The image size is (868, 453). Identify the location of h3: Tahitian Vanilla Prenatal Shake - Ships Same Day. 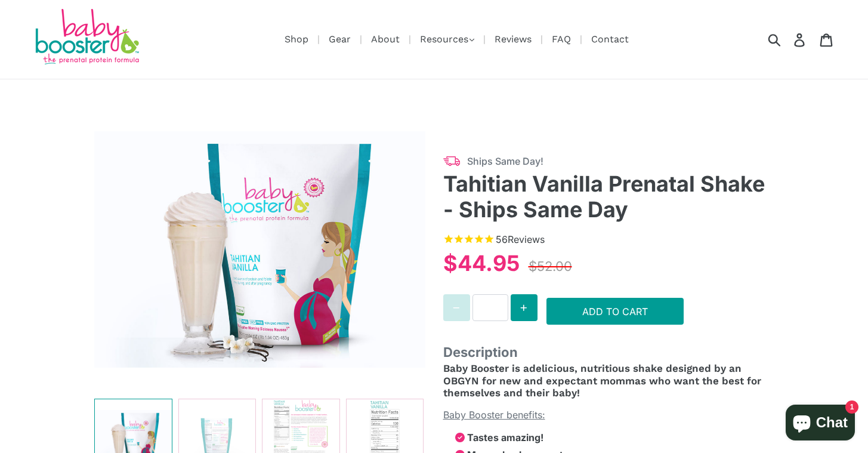
(609, 197).